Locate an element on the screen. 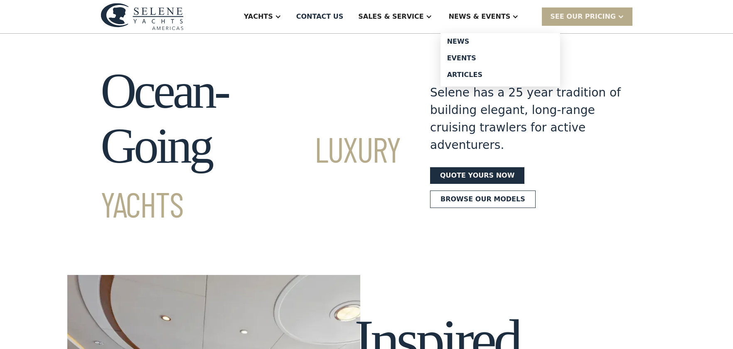  nav: News & EVENTS is located at coordinates (500, 60).